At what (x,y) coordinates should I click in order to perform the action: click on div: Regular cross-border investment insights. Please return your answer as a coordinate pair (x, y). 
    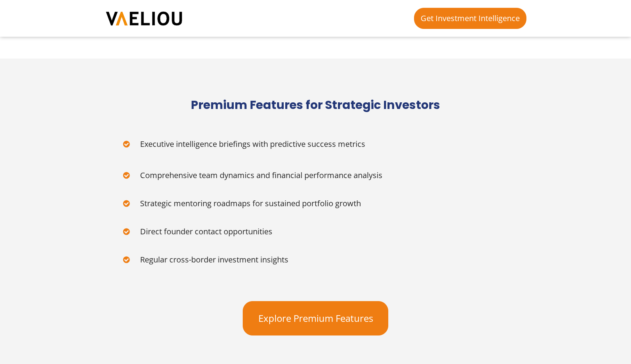
    Looking at the image, I should click on (215, 259).